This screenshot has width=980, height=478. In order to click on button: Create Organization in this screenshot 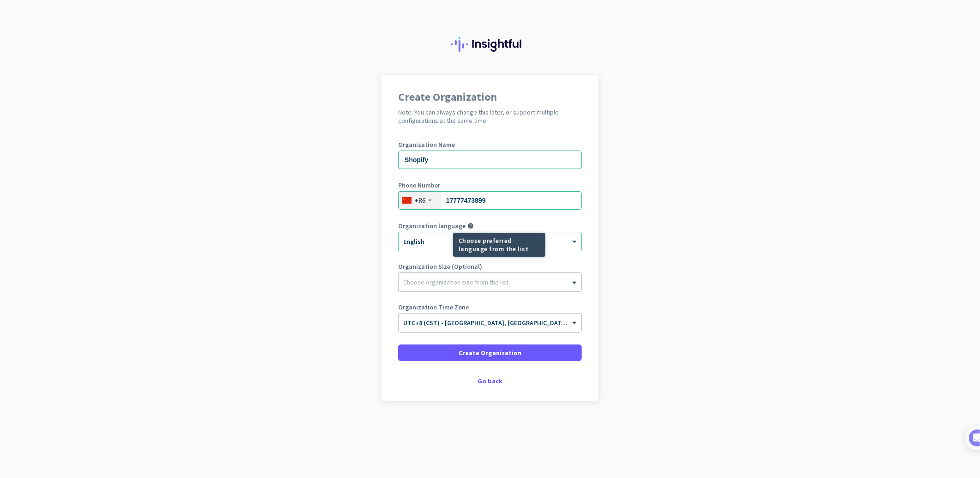, I will do `click(490, 353)`.